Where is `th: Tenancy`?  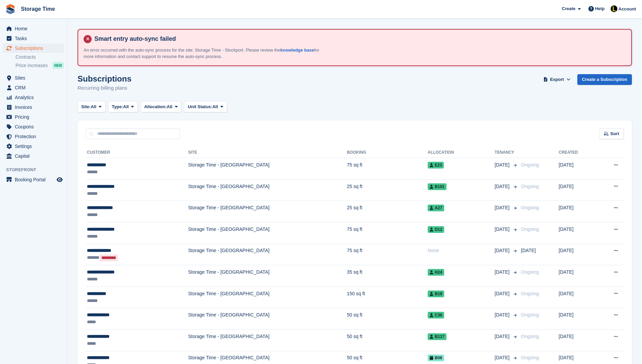 th: Tenancy is located at coordinates (507, 153).